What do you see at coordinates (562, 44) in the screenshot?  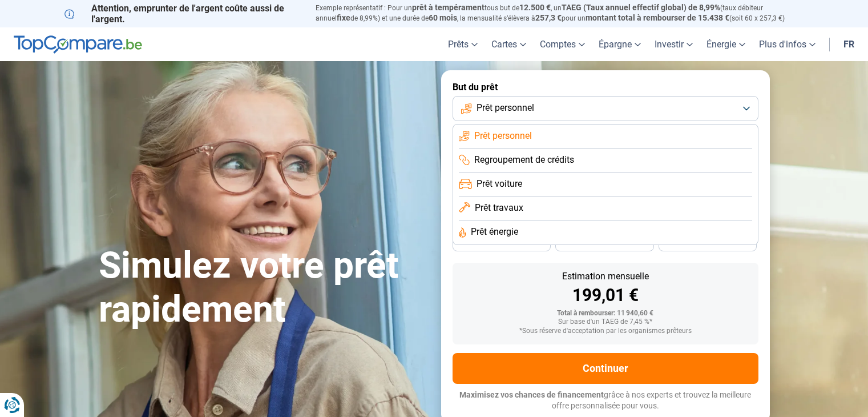 I see `a: Comptes` at bounding box center [562, 44].